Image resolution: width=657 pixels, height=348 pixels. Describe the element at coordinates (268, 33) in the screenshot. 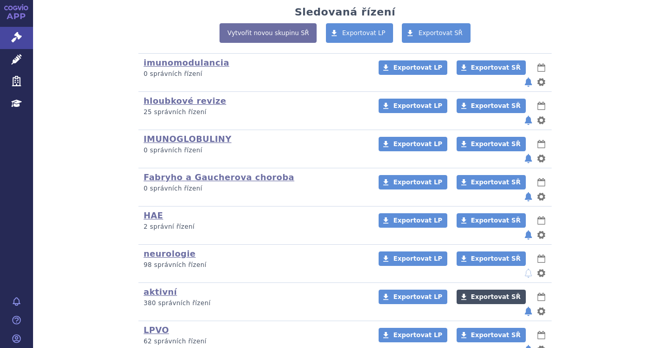

I see `a: Vytvořit novou skupinu SŘ` at that location.